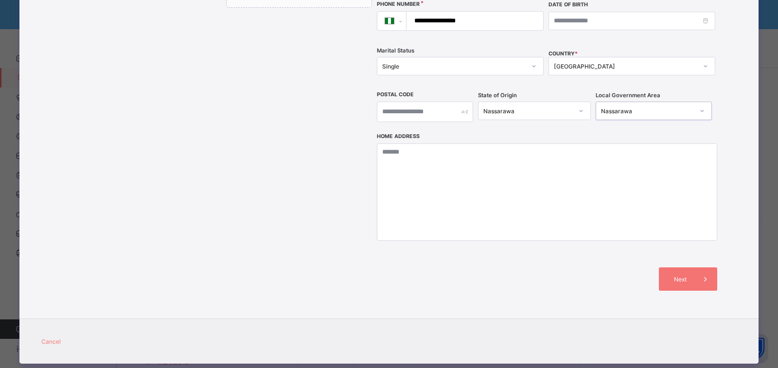 This screenshot has height=368, width=778. What do you see at coordinates (568, 4) in the screenshot?
I see `label: Date of Birth` at bounding box center [568, 4].